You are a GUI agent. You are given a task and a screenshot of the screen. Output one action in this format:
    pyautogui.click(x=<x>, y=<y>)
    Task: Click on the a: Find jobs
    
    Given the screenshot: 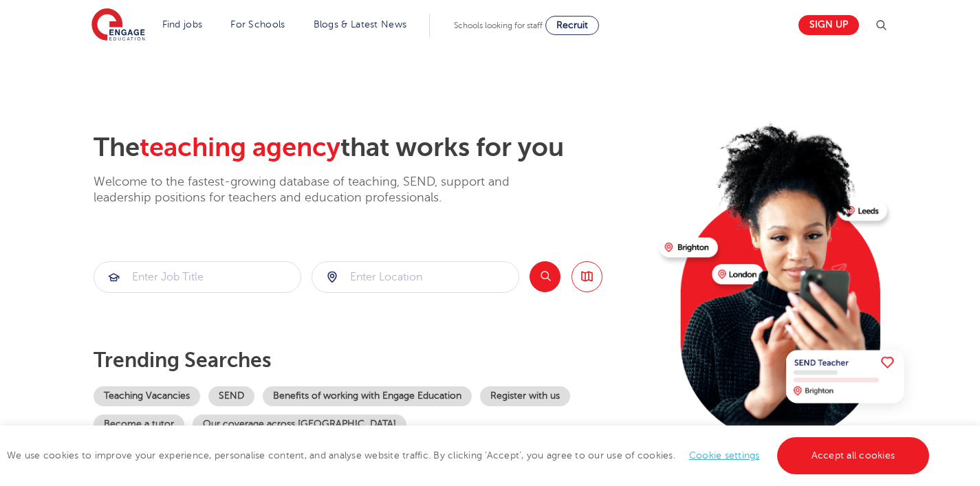 What is the action you would take?
    pyautogui.click(x=182, y=24)
    